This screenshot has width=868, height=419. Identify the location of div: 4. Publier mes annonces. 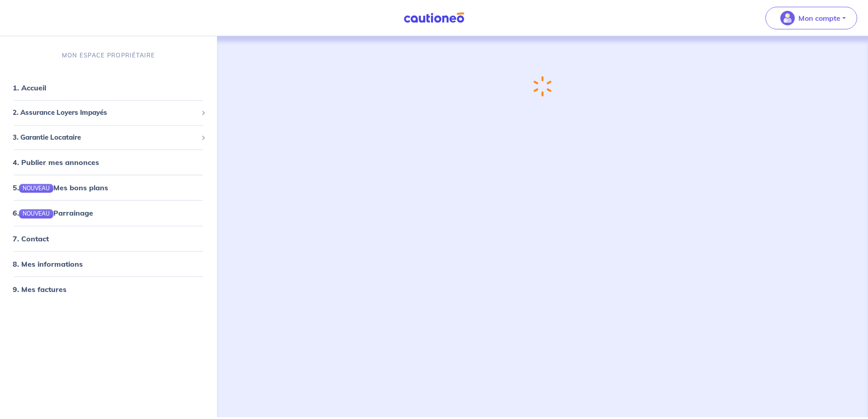
(108, 162).